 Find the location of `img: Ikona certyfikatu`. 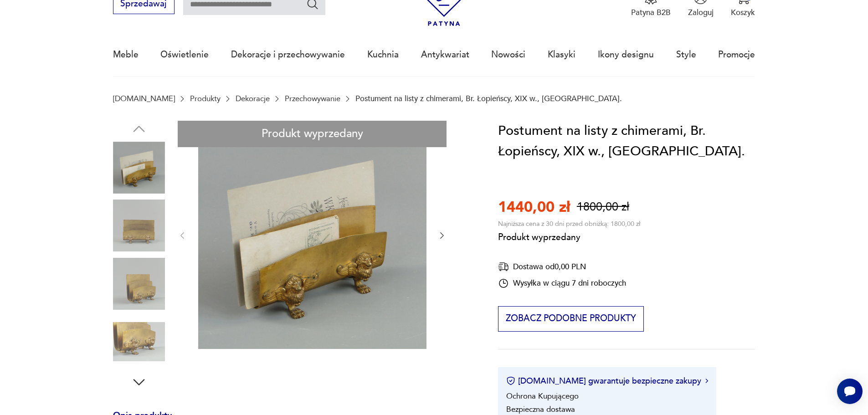

img: Ikona certyfikatu is located at coordinates (511, 381).